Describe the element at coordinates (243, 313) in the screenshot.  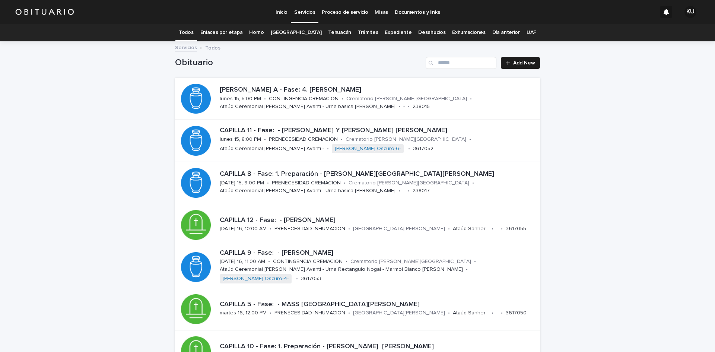
I see `p: martes 16, 12:00 PM` at that location.